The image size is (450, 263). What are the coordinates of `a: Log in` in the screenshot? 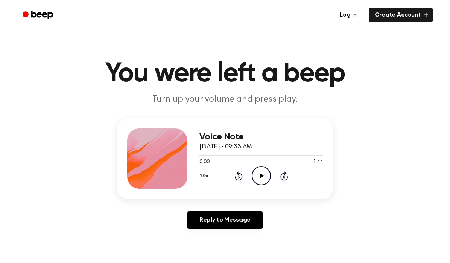 It's located at (348, 15).